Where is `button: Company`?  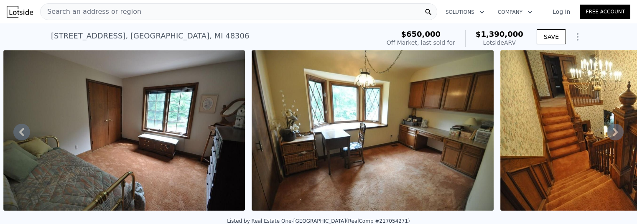
button: Company is located at coordinates (515, 12).